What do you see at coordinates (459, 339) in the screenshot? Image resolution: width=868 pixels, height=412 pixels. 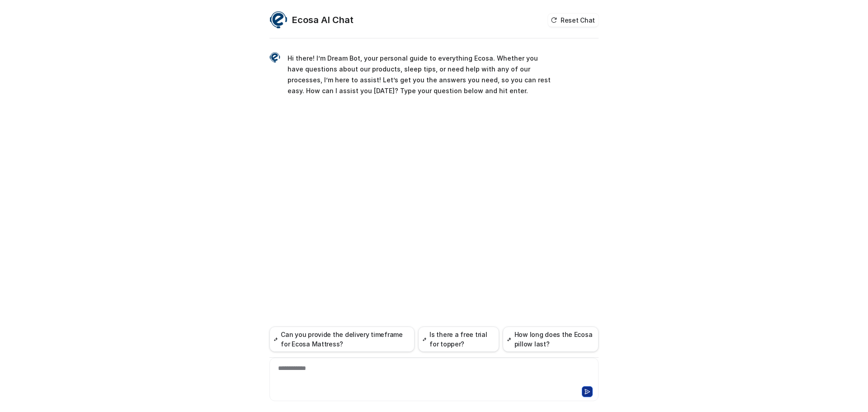 I see `button: Is there a free trial for topper?` at bounding box center [459, 339].